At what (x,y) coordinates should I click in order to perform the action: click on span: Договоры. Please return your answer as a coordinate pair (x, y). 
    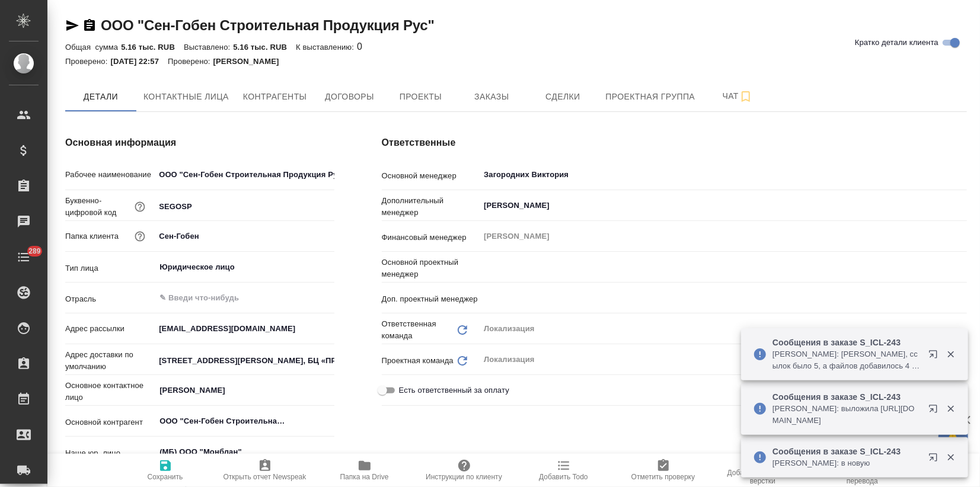
    Looking at the image, I should click on (349, 97).